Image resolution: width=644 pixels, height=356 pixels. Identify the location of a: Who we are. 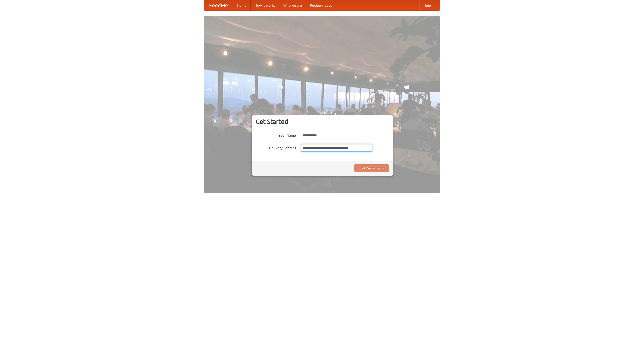
(292, 5).